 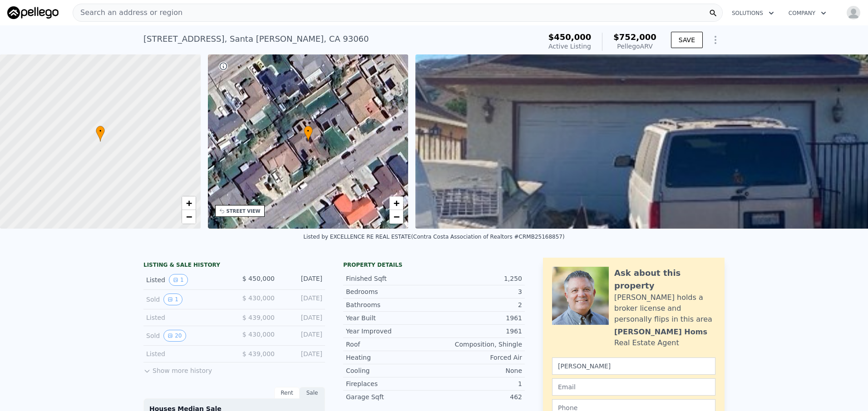 I want to click on div: 1, so click(x=478, y=383).